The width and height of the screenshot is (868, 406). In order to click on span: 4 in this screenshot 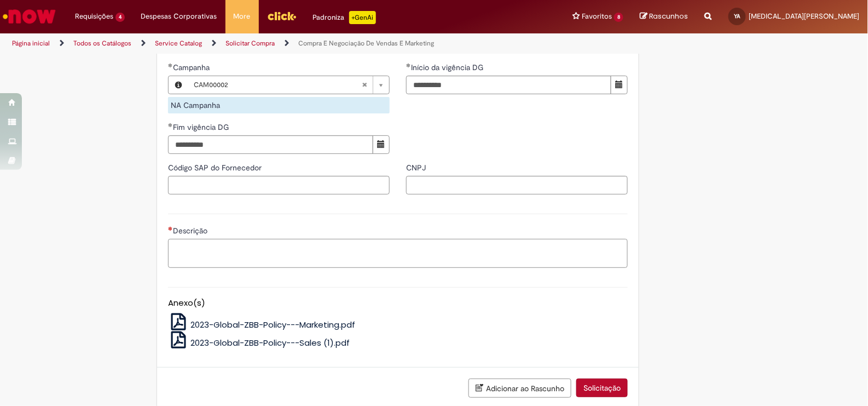, I will do `click(120, 17)`.